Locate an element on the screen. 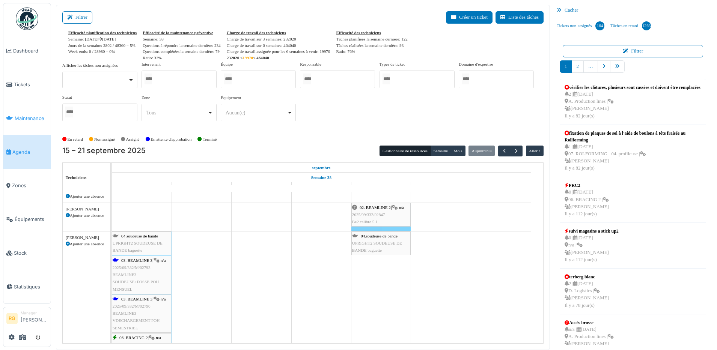 The image size is (717, 350). button: Gestionnaire de ressources is located at coordinates (405, 151).